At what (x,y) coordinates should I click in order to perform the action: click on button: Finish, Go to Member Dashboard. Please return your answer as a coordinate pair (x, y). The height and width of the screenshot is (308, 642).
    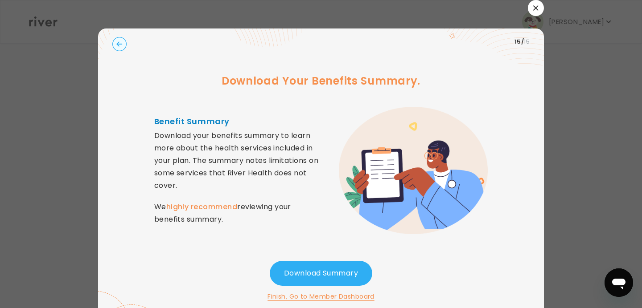
    Looking at the image, I should click on (321, 297).